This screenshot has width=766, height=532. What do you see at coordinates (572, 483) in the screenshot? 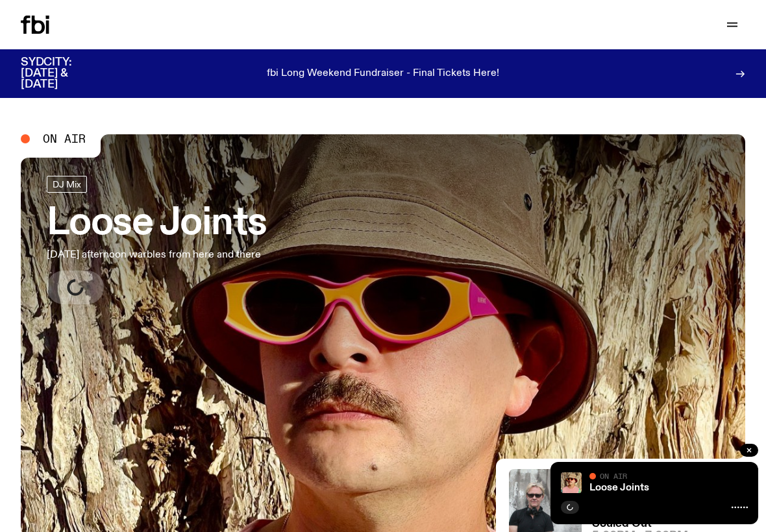
I see `a: Tyson stands in front of a paperbark tree wearing orange sunglasses, a suede bucket hat and a pin...` at bounding box center [572, 483].